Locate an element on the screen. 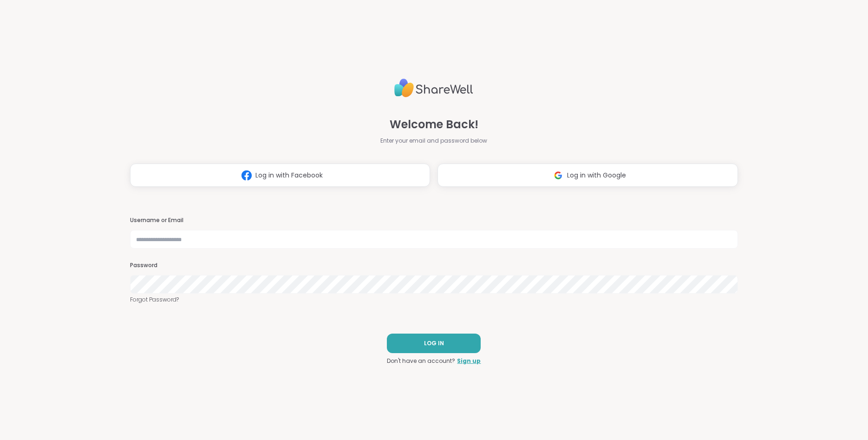  span: Welcome Back! is located at coordinates (434, 124).